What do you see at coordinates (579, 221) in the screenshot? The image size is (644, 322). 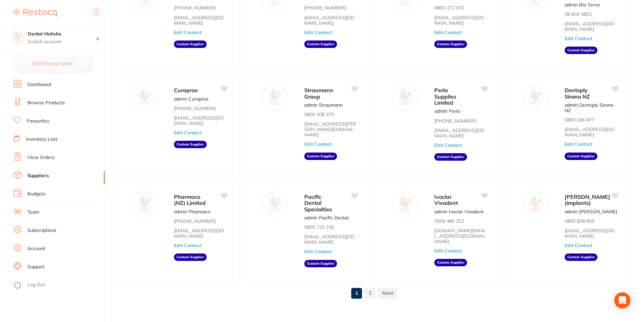 I see `p: 0800 808 855` at bounding box center [579, 221].